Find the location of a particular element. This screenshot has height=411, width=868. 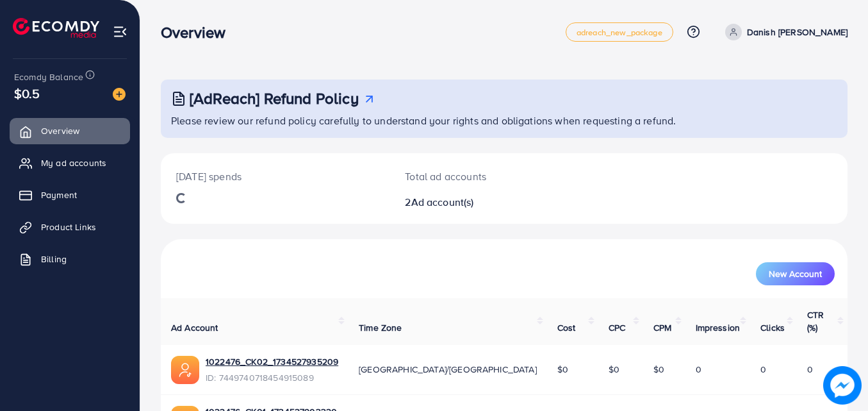

span: Overview is located at coordinates (60, 131).